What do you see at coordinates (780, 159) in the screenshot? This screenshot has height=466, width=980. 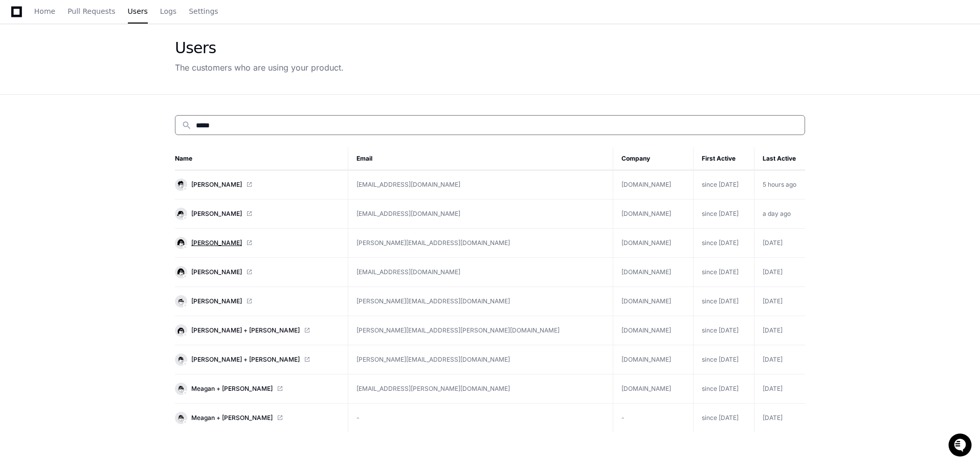 I see `th: Last Active` at bounding box center [780, 159].